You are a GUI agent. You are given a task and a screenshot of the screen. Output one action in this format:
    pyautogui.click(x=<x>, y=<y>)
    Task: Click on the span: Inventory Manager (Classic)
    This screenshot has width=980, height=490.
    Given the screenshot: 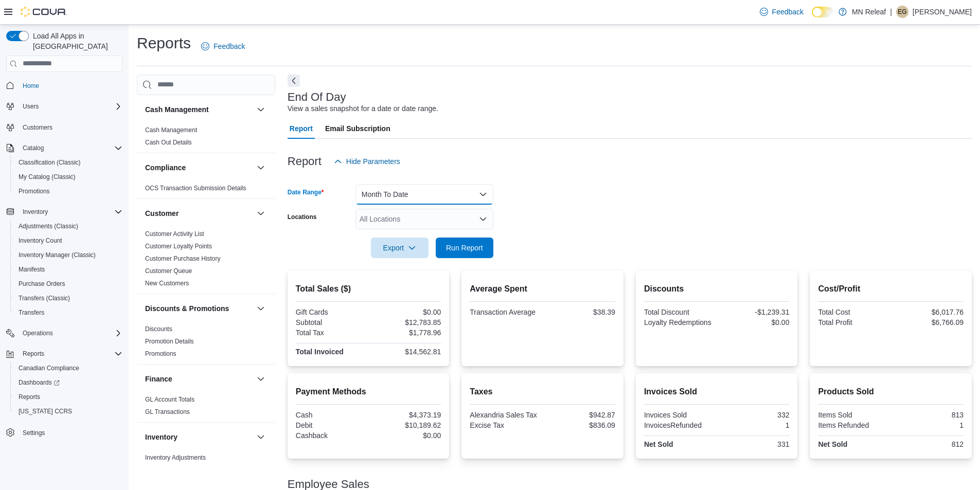 What is the action you would take?
    pyautogui.click(x=57, y=255)
    